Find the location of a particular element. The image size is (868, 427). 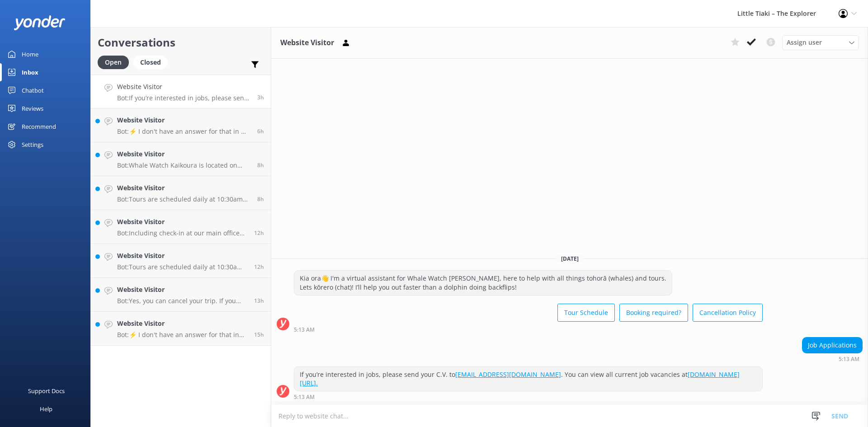

a: Website VisitorBot:Tours are scheduled daily at 10:30am year-round. Extra tours may be added at 7... is located at coordinates (181, 193).